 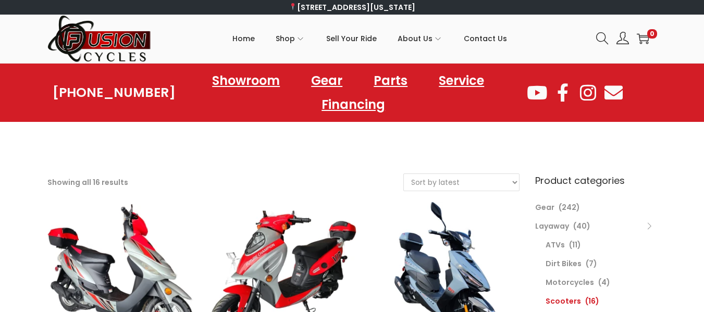 I want to click on a: Service, so click(x=461, y=81).